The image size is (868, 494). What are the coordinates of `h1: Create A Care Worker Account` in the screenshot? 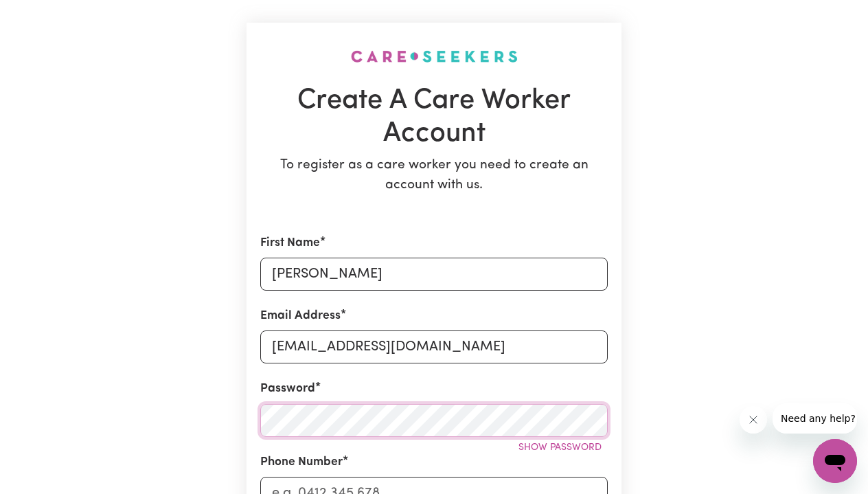 It's located at (434, 117).